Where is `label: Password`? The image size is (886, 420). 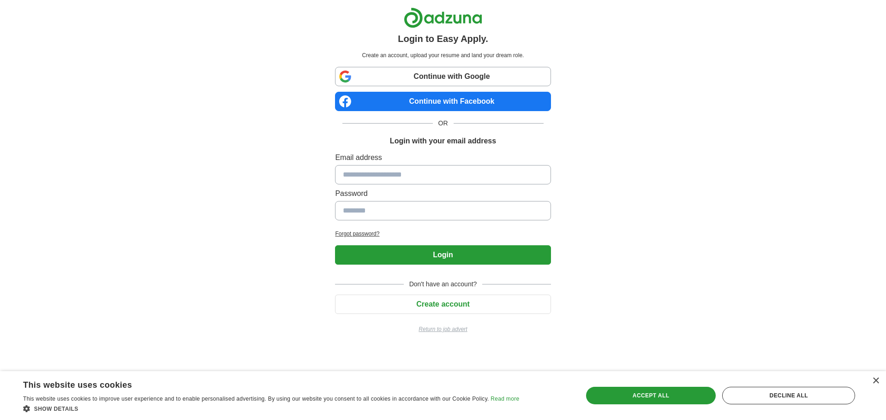 label: Password is located at coordinates (442, 194).